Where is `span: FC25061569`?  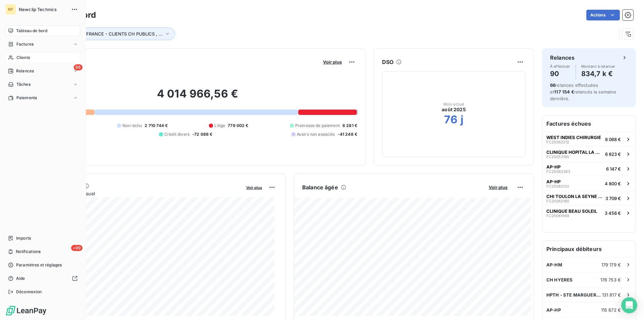 span: FC25061569 is located at coordinates (558, 216).